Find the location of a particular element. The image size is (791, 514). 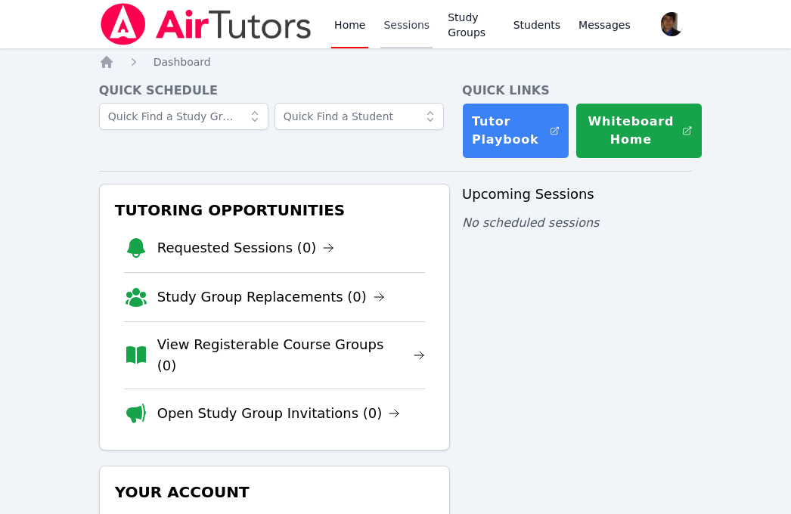

h4: Quick Links is located at coordinates (577, 91).